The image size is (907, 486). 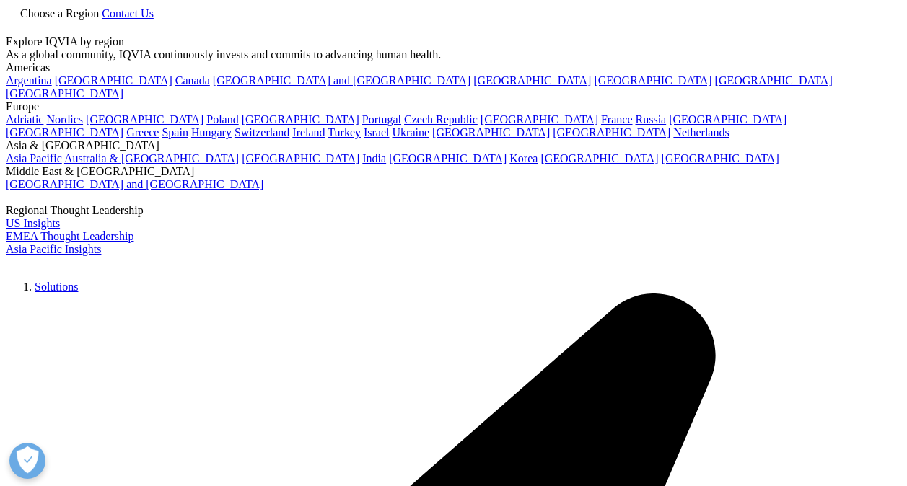 I want to click on a: US Insights, so click(x=32, y=223).